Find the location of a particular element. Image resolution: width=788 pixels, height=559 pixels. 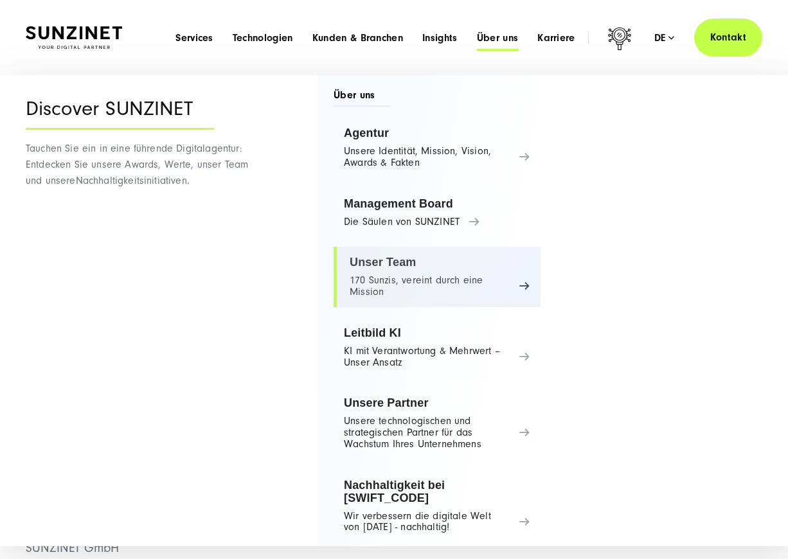

div: de is located at coordinates (665, 38).